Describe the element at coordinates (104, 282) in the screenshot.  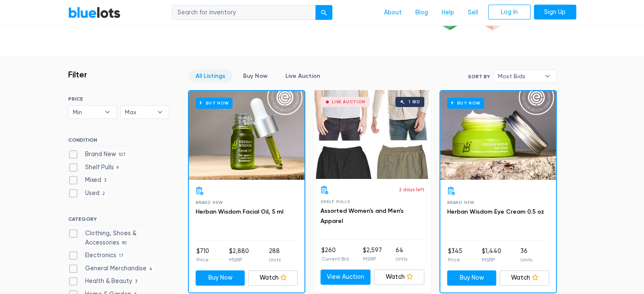
I see `label: Health & Beauty` at that location.